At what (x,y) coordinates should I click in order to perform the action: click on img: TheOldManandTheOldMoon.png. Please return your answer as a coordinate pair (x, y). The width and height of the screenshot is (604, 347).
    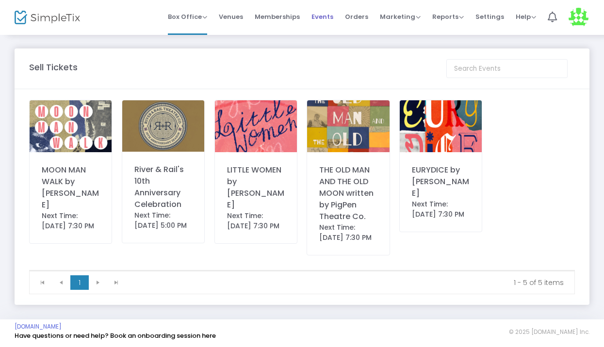
    Looking at the image, I should click on (348, 126).